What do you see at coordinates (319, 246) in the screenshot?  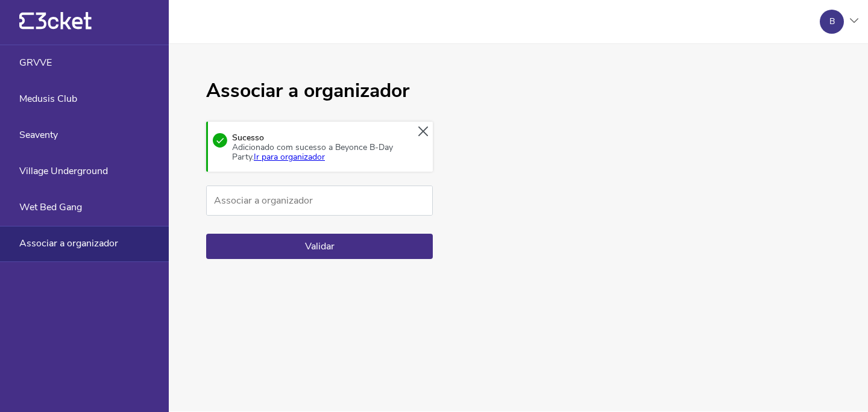 I see `button: Validar` at bounding box center [319, 246].